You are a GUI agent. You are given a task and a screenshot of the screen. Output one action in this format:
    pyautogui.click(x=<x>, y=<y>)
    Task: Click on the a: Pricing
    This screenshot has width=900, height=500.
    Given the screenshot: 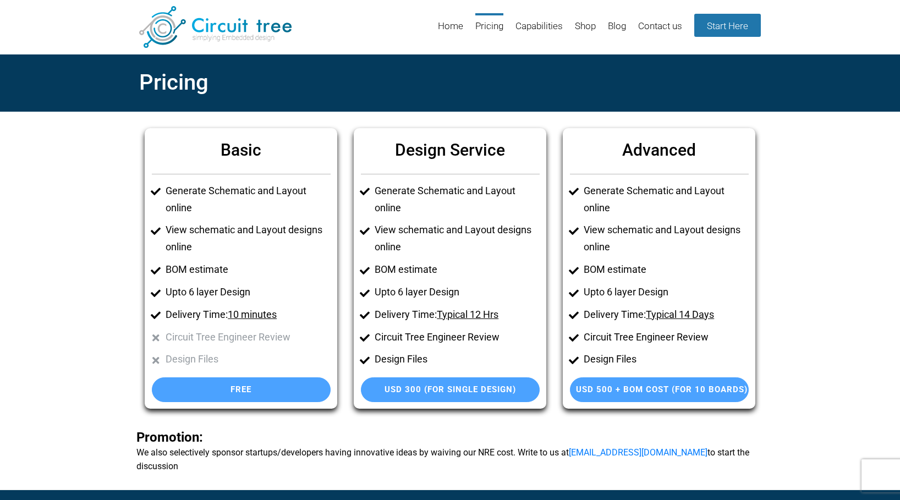 What is the action you would take?
    pyautogui.click(x=489, y=31)
    